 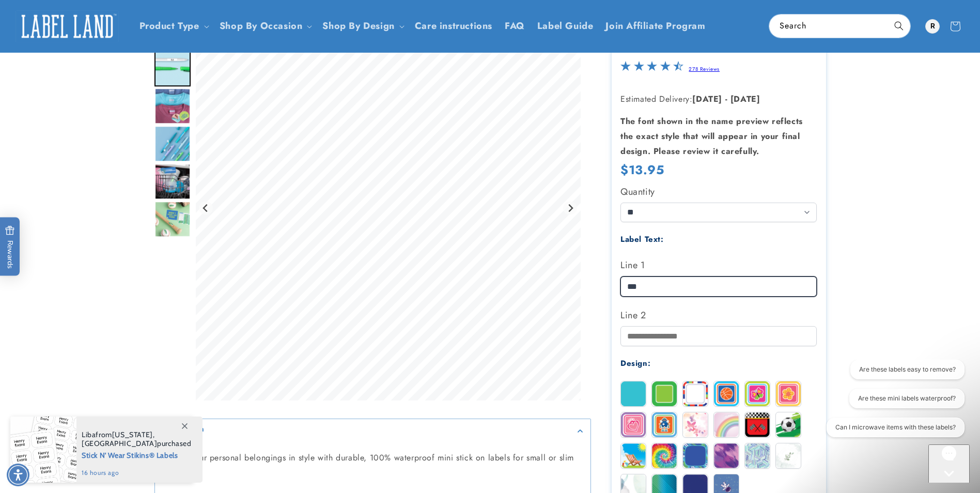 What do you see at coordinates (173, 181) in the screenshot?
I see `div: Go to slide 5` at bounding box center [173, 181].